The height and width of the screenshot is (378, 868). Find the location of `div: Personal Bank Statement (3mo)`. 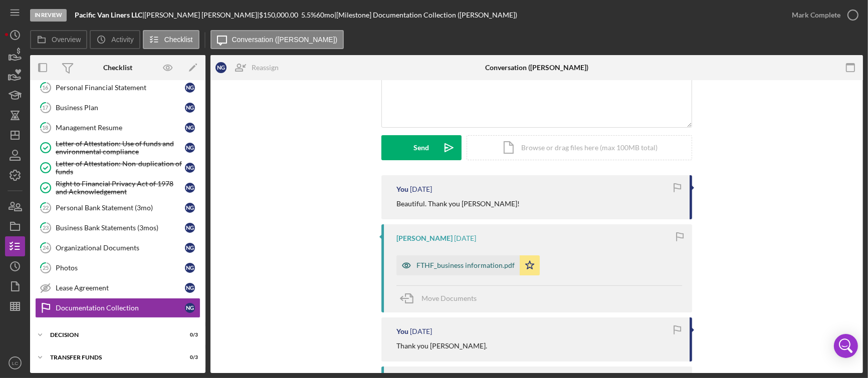

div: Personal Bank Statement (3mo) is located at coordinates (120, 208).